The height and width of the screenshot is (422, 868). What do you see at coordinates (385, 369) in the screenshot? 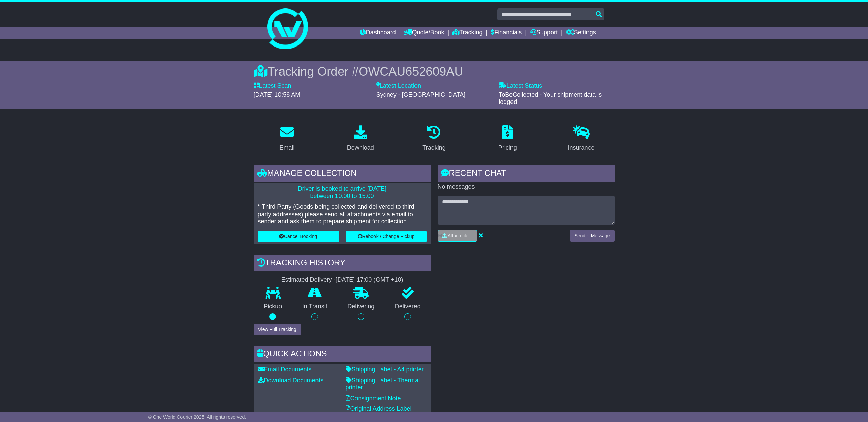
I see `a: Shipping Label - A4 printer` at bounding box center [385, 369].